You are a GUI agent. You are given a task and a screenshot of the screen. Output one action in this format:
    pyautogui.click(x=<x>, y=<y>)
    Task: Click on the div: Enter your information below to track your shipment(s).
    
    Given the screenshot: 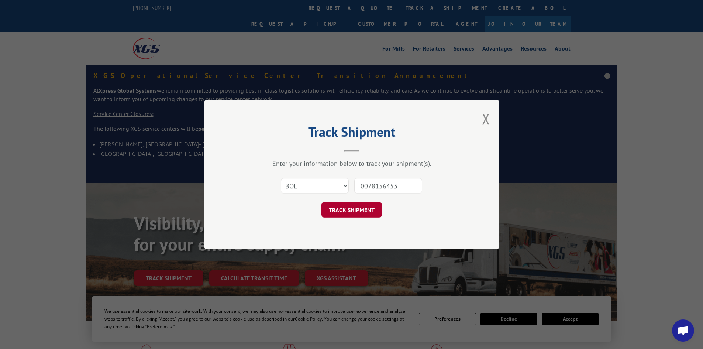 What is the action you would take?
    pyautogui.click(x=352, y=163)
    